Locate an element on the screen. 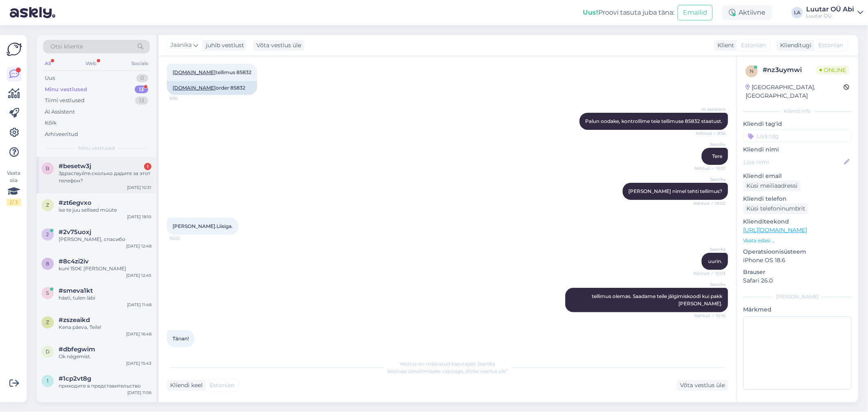 The image size is (868, 412). a: Luutar OÜ AbiLuutar OÜ is located at coordinates (835, 13).